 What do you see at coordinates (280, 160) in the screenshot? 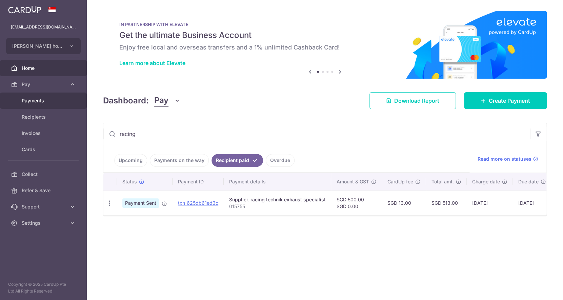
I see `a: Overdue` at bounding box center [280, 160].